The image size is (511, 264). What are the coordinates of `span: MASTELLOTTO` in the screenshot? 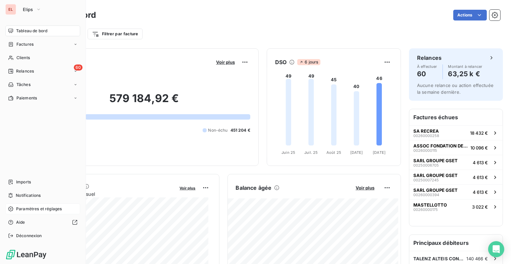 It's located at (430, 205).